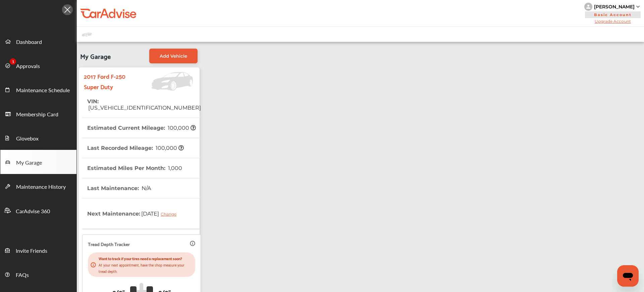 This screenshot has width=644, height=292. What do you see at coordinates (38, 138) in the screenshot?
I see `a: Glovebox` at bounding box center [38, 138].